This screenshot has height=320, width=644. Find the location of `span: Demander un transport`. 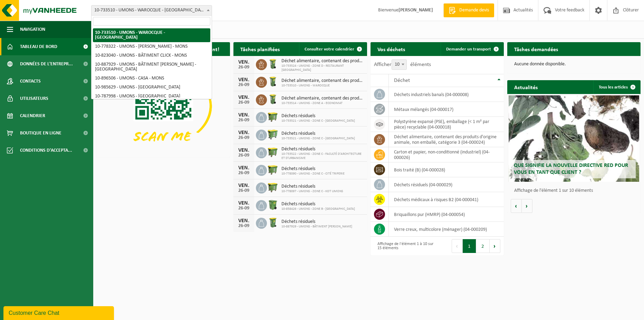

span: Demander un transport is located at coordinates (469, 49).